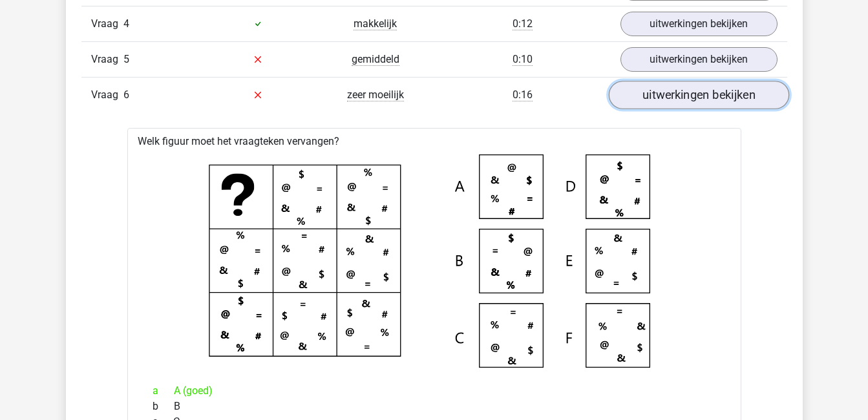 The height and width of the screenshot is (420, 868). What do you see at coordinates (376, 95) in the screenshot?
I see `span: zeer moeilijk` at bounding box center [376, 95].